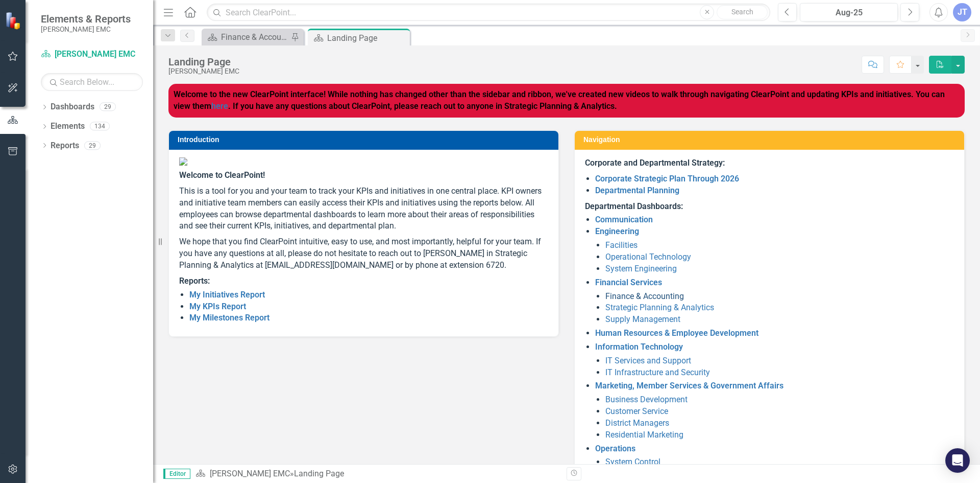 The width and height of the screenshot is (980, 483). I want to click on img: Jackson%20EMC%20high_res%20v2.png, so click(363, 161).